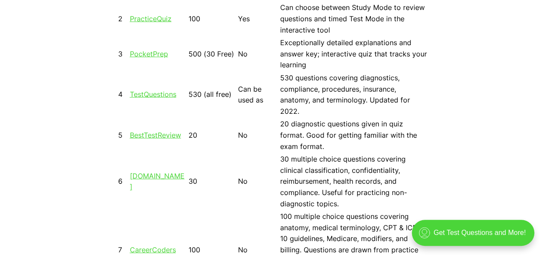 This screenshot has height=258, width=546. What do you see at coordinates (354, 54) in the screenshot?
I see `td: Exceptionally detailed explanations and answer key; interactive quiz that tracks your learning` at bounding box center [354, 54].